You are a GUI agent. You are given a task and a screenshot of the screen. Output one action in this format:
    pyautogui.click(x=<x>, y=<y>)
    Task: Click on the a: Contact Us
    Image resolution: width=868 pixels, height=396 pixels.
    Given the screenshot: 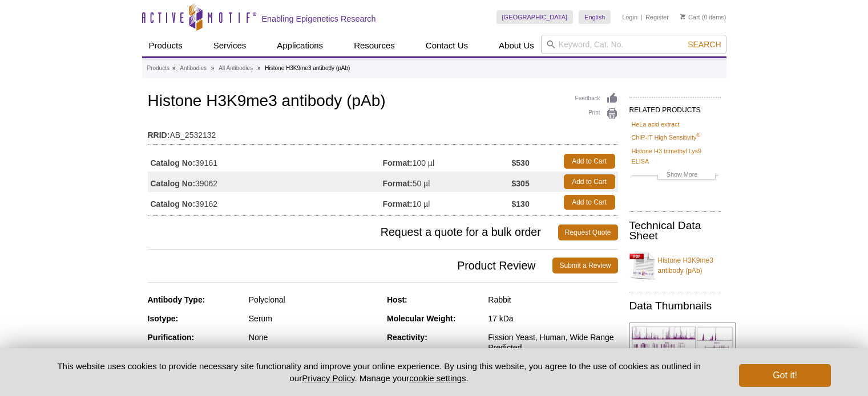 What is the action you would take?
    pyautogui.click(x=447, y=46)
    